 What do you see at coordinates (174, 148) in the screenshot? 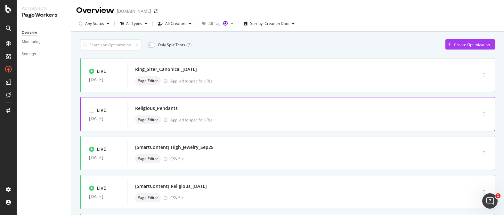
I see `div: [SmartContent] High_Jewelry_Sep25` at bounding box center [174, 148].